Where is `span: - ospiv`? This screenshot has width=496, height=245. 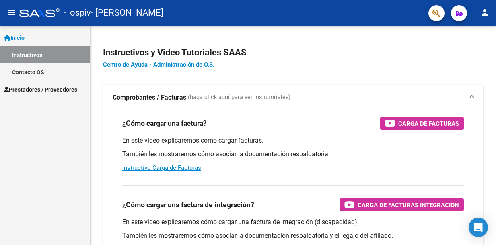 span: - ospiv is located at coordinates (77, 13).